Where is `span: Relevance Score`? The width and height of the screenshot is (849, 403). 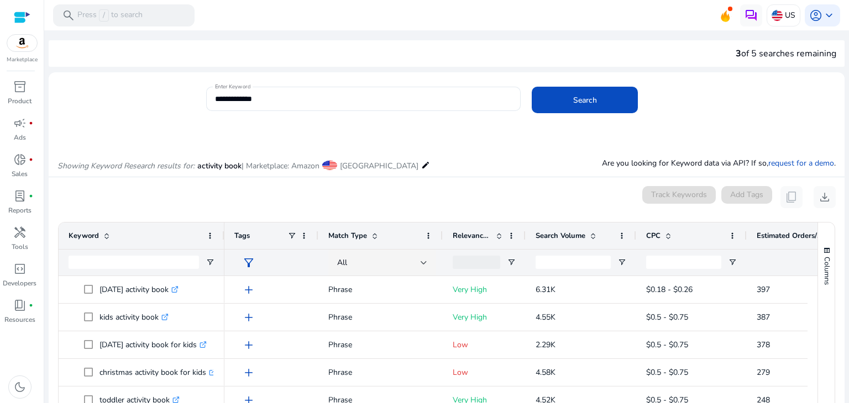
span: Relevance Score is located at coordinates (472, 236).